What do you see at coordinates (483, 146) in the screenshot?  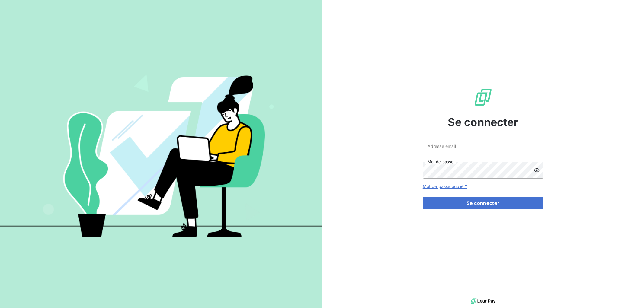 I see `input: placeholder` at bounding box center [483, 146].